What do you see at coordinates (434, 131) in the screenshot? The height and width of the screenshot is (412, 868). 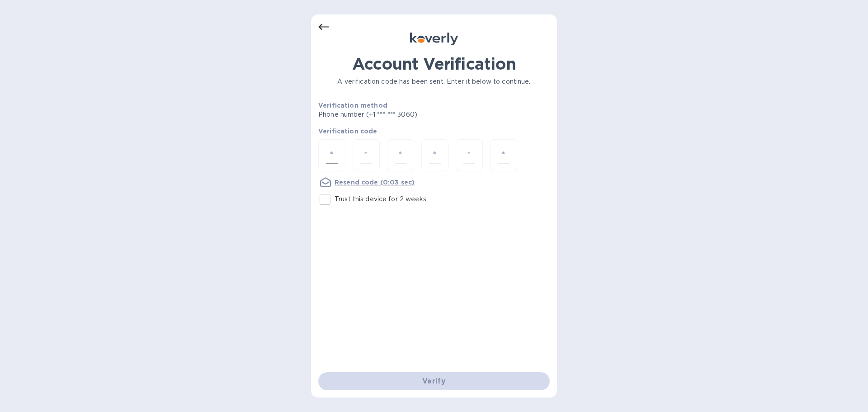 I see `p: Verification code` at bounding box center [434, 131].